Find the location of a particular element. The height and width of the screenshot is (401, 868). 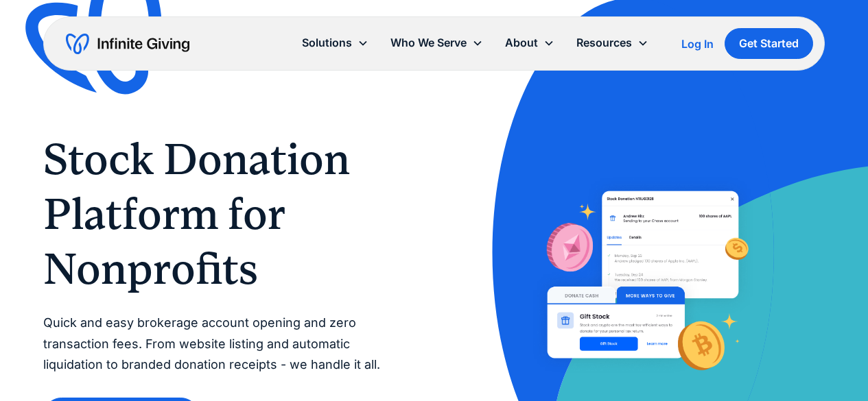

img: With Infinite Giving’s stock donation platform, it’s easy for donors to give stock to your nonpro... is located at coordinates (643, 283).